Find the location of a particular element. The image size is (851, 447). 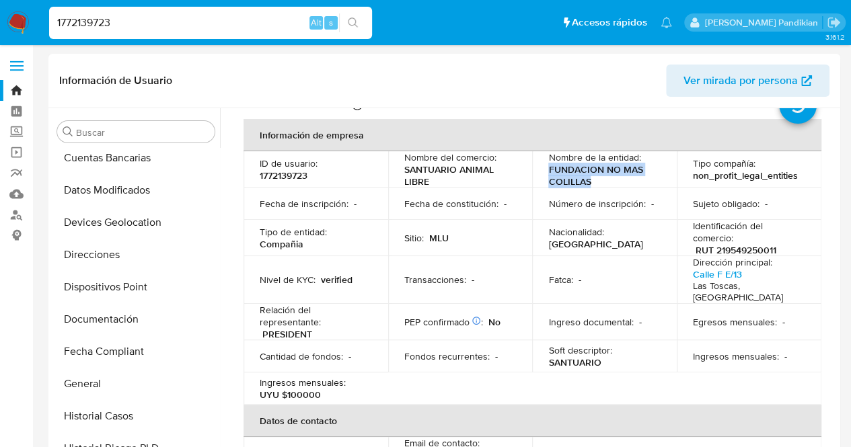

p: SANTUARIO ANIMAL LIBRE is located at coordinates (457, 175).